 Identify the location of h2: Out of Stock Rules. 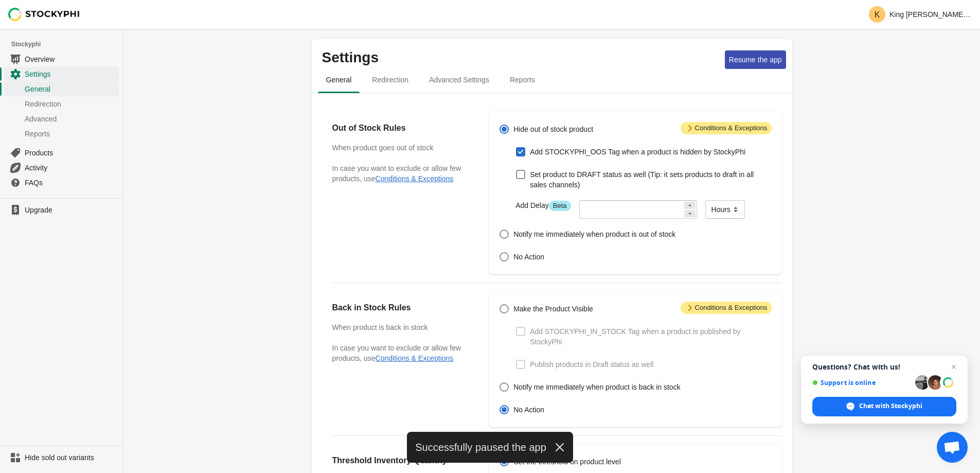
(400, 128).